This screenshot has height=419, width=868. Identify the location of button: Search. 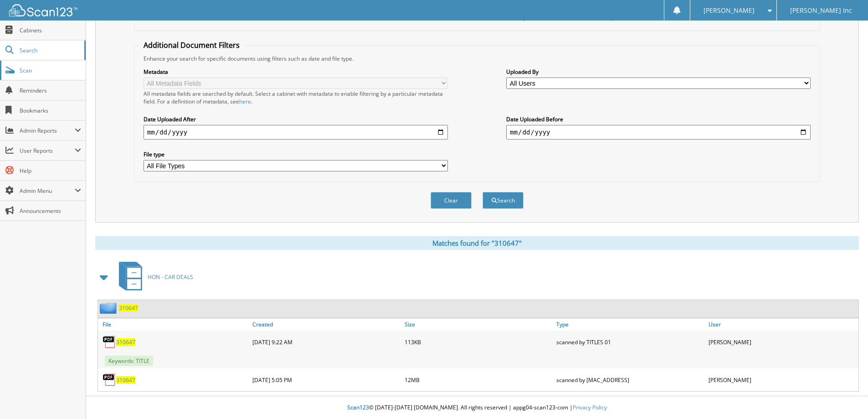
(503, 200).